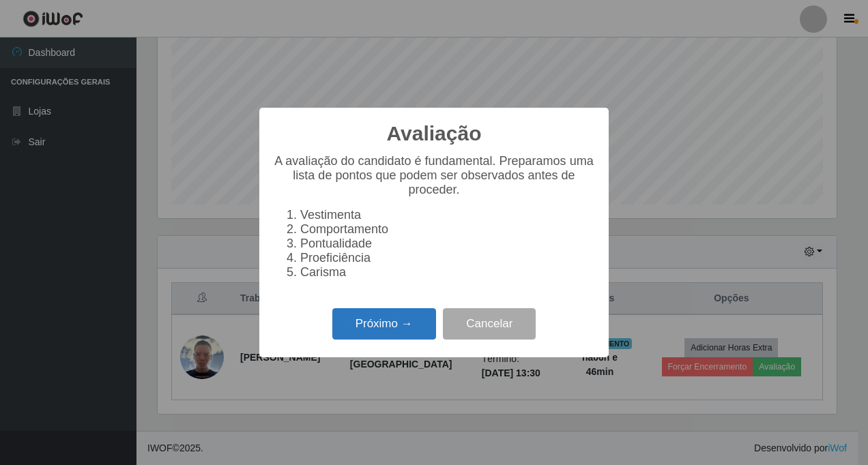  I want to click on li: Comportamento, so click(448, 229).